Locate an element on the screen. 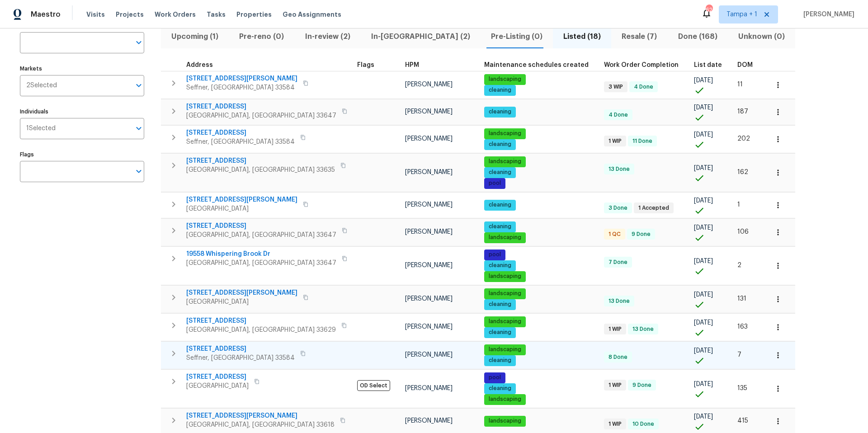 This screenshot has width=868, height=433. span: 7 Done is located at coordinates (617, 262).